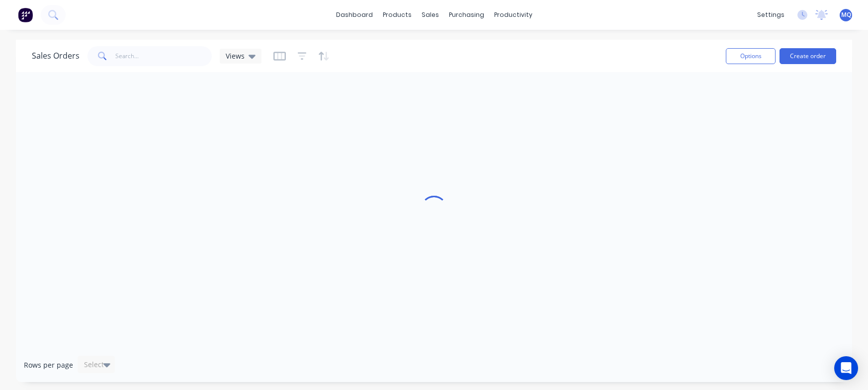 The image size is (868, 390). What do you see at coordinates (467, 15) in the screenshot?
I see `div: purchasing` at bounding box center [467, 15].